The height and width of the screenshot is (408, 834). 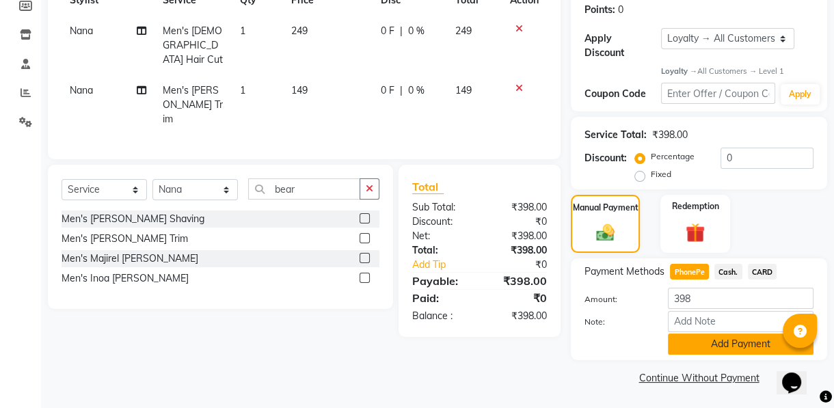 What do you see at coordinates (695, 206) in the screenshot?
I see `label: Redemption` at bounding box center [695, 206].